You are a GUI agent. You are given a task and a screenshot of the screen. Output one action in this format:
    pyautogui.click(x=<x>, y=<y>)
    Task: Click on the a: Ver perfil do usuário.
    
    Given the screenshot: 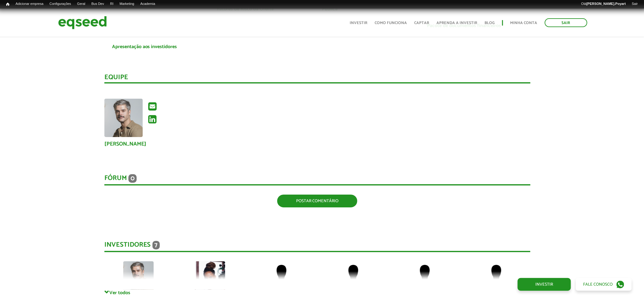 What is the action you would take?
    pyautogui.click(x=123, y=118)
    